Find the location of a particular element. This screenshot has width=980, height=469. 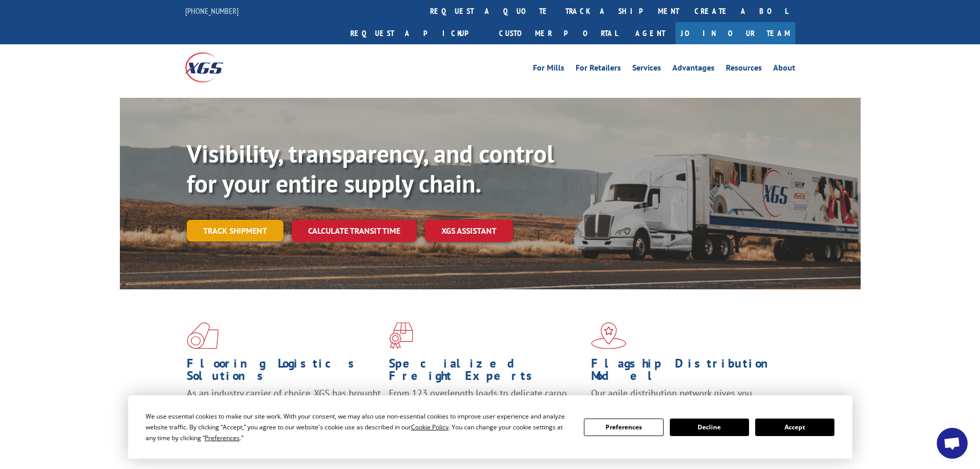

span: Cookie Policy is located at coordinates (429, 427).